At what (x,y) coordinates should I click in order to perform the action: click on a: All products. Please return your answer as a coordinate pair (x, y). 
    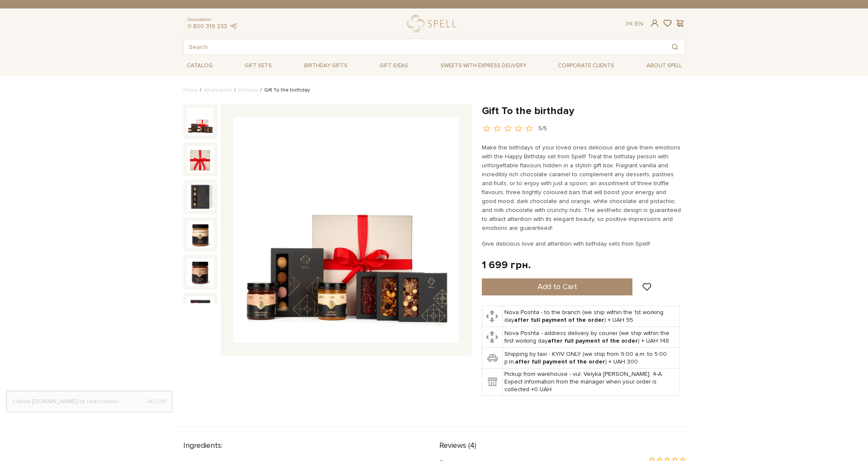
    Looking at the image, I should click on (218, 90).